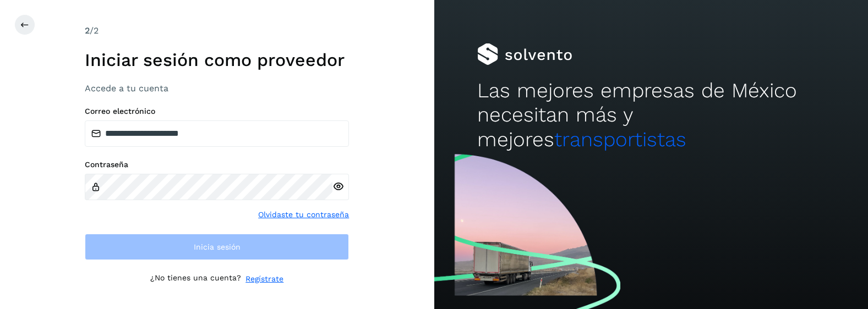 The height and width of the screenshot is (309, 868). Describe the element at coordinates (217, 247) in the screenshot. I see `button: Inicia sesión` at that location.